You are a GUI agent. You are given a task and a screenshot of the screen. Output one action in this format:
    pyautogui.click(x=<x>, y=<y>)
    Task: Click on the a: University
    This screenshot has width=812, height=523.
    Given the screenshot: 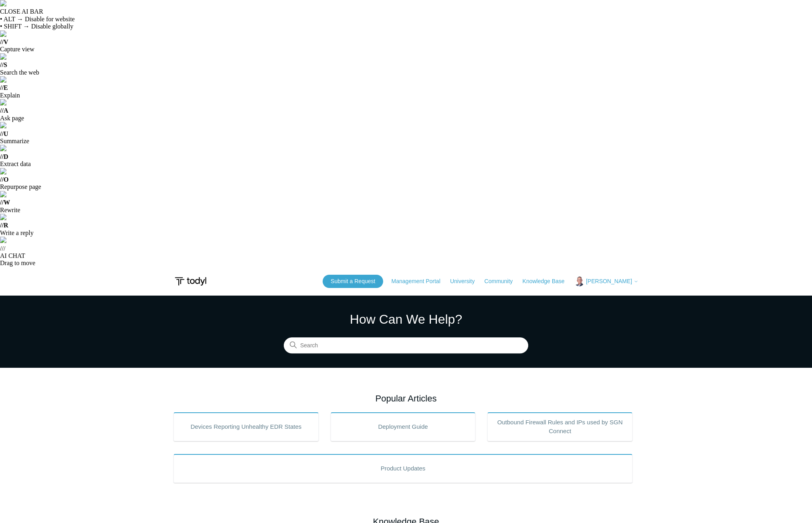 What is the action you would take?
    pyautogui.click(x=466, y=281)
    